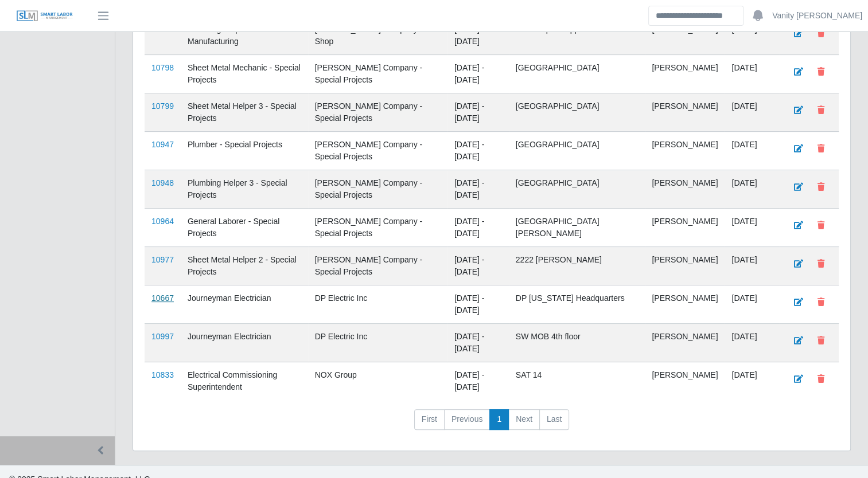 The width and height of the screenshot is (868, 478). Describe the element at coordinates (577, 343) in the screenshot. I see `td: SW MOB 4th floor` at that location.